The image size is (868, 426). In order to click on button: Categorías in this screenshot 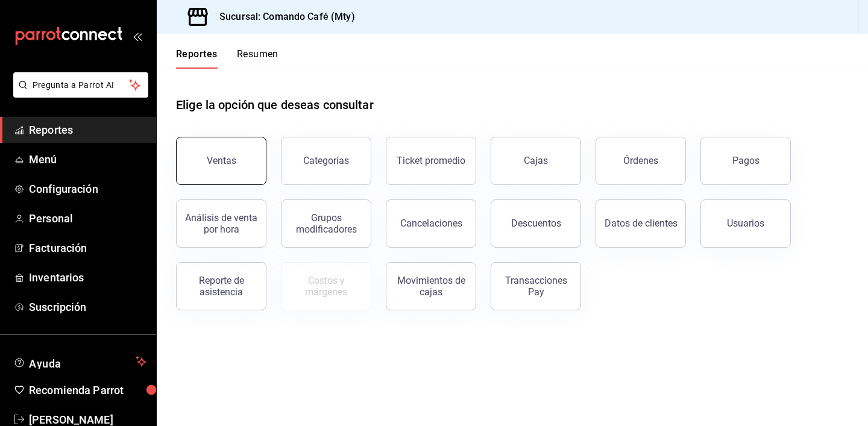, I will do `click(326, 161)`.